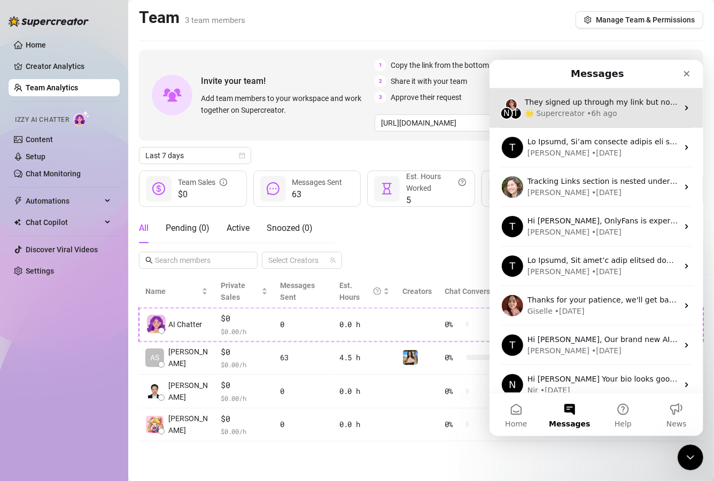 Image resolution: width=714 pixels, height=481 pixels. Describe the element at coordinates (68, 66) in the screenshot. I see `a: Creator Analytics` at that location.